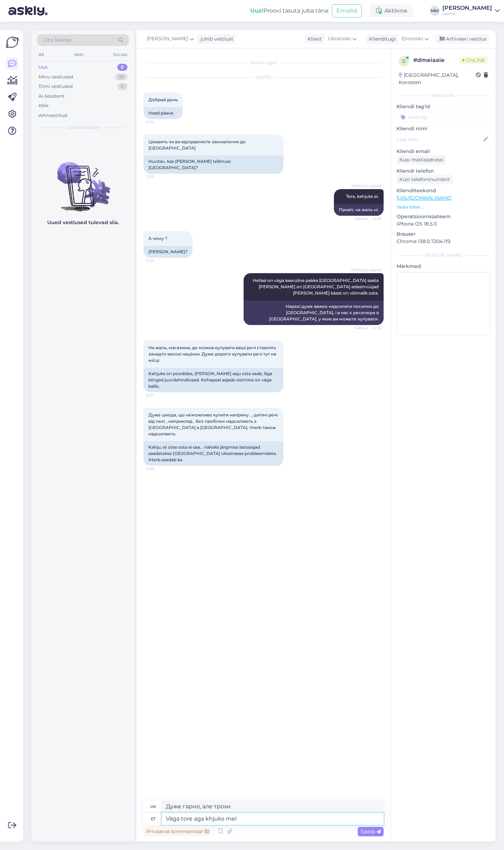  Describe the element at coordinates (444, 117) in the screenshot. I see `input: Lisa tag` at that location.